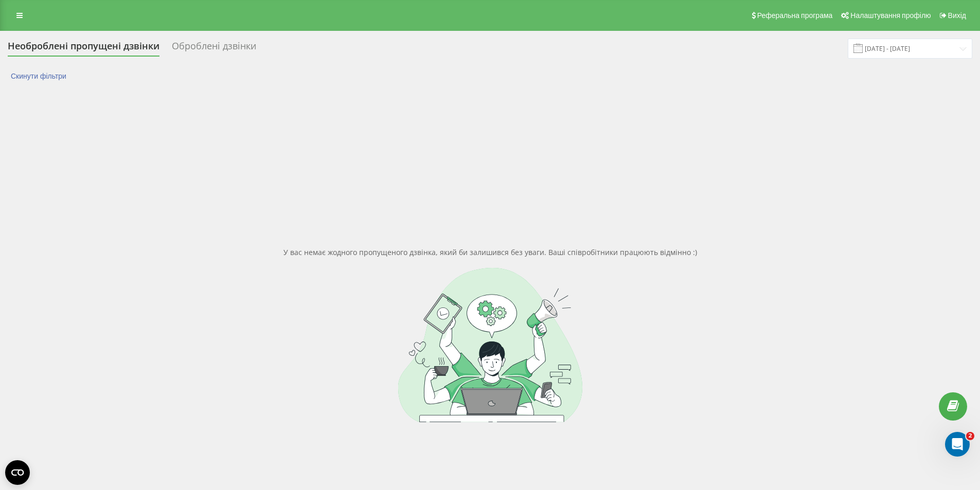 This screenshot has width=980, height=490. Describe the element at coordinates (214, 48) in the screenshot. I see `div: Оброблені дзвінки` at that location.